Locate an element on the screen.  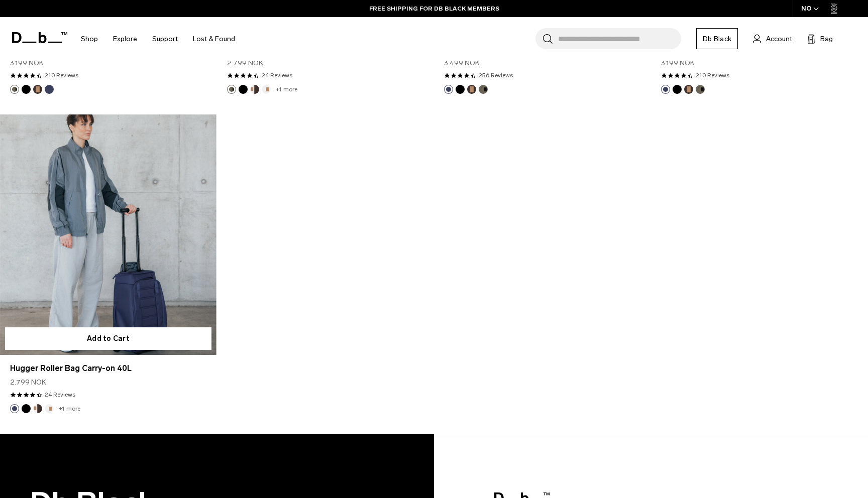
span: Bag is located at coordinates (826, 38).